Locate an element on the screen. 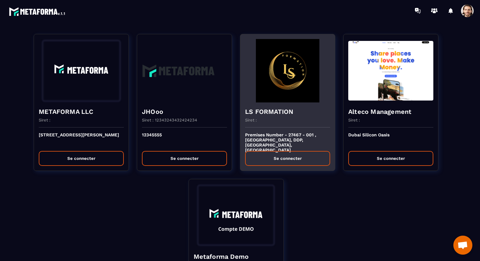  h4: METAFORMA LLC is located at coordinates (81, 112).